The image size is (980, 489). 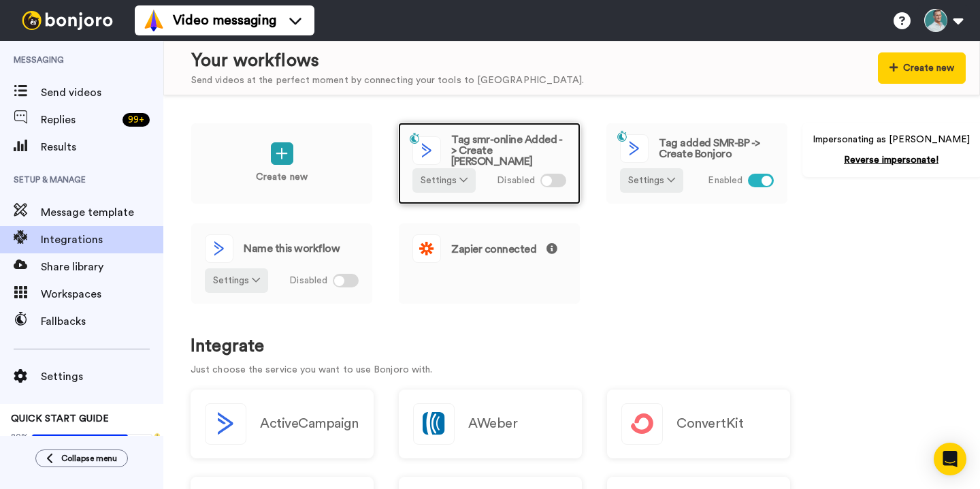 I want to click on span: Results, so click(x=102, y=147).